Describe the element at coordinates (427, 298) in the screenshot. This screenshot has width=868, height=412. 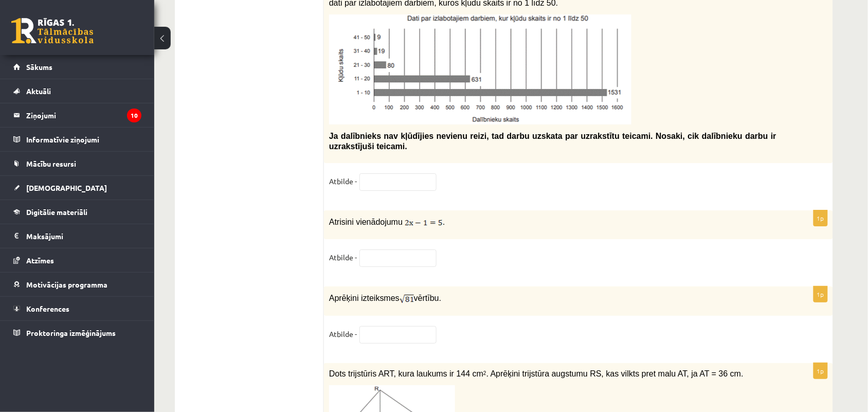
I see `span: vērtību.` at that location.